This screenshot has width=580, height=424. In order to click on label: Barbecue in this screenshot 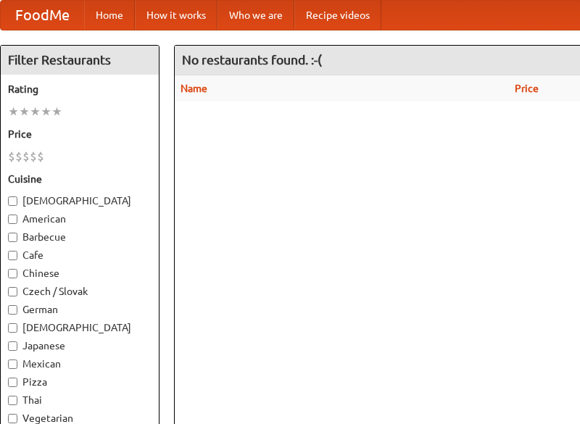, I will do `click(80, 237)`.